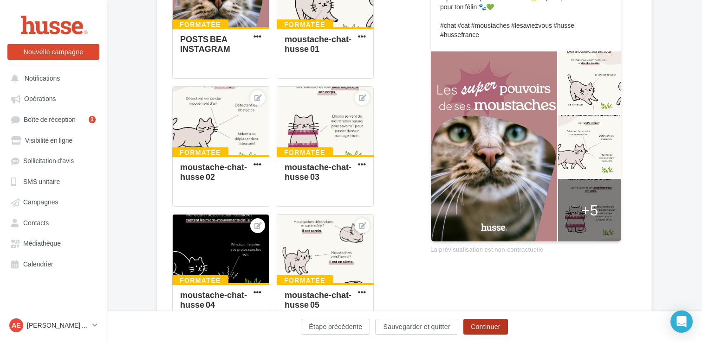 Image resolution: width=702 pixels, height=342 pixels. I want to click on span: Médiathèque, so click(42, 244).